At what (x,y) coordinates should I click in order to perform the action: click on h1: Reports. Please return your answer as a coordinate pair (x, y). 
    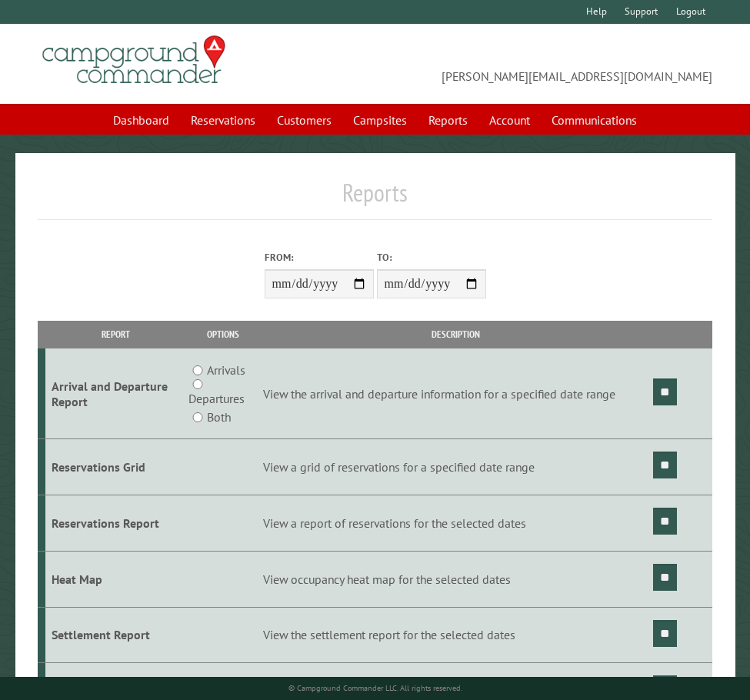
    Looking at the image, I should click on (375, 198).